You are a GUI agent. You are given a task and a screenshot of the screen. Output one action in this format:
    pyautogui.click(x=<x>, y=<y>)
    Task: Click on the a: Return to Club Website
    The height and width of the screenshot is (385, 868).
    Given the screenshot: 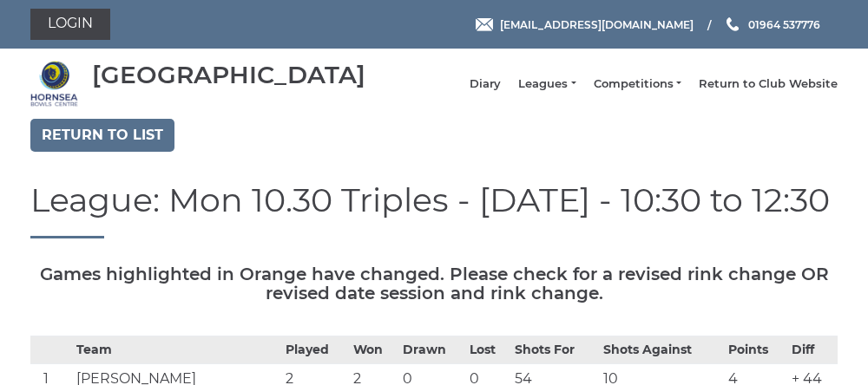 What is the action you would take?
    pyautogui.click(x=768, y=84)
    